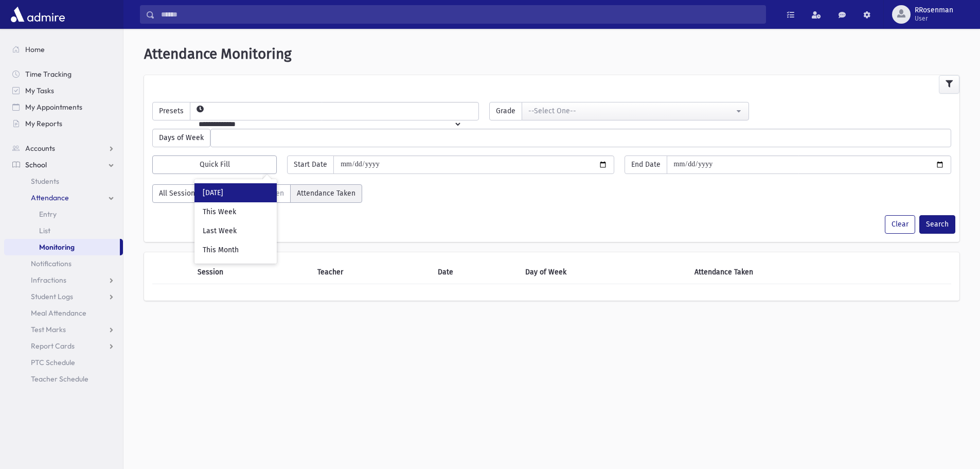  I want to click on span: End Date, so click(646, 164).